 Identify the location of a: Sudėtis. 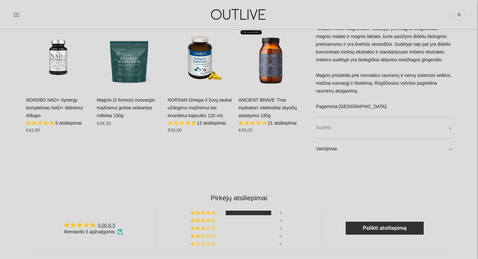
(384, 128).